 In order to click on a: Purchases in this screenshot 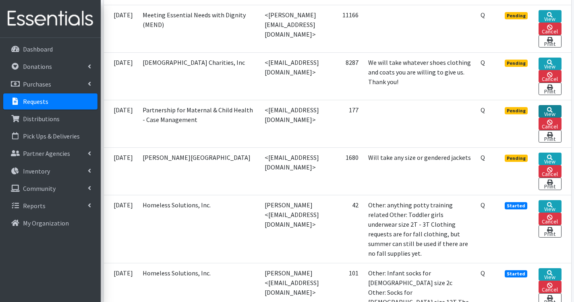, I will do `click(50, 84)`.